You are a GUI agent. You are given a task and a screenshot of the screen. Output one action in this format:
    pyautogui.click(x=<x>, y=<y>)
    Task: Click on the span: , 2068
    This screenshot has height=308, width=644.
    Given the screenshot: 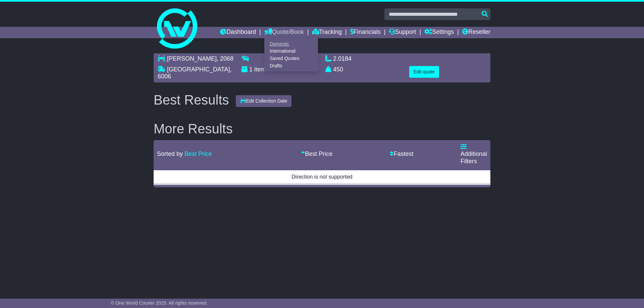 What is the action you would take?
    pyautogui.click(x=225, y=59)
    